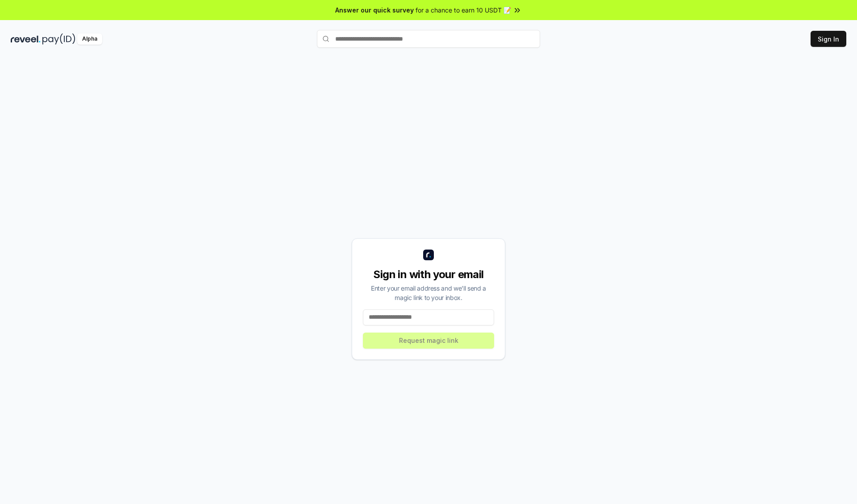  What do you see at coordinates (90, 39) in the screenshot?
I see `div: Alpha` at bounding box center [90, 39].